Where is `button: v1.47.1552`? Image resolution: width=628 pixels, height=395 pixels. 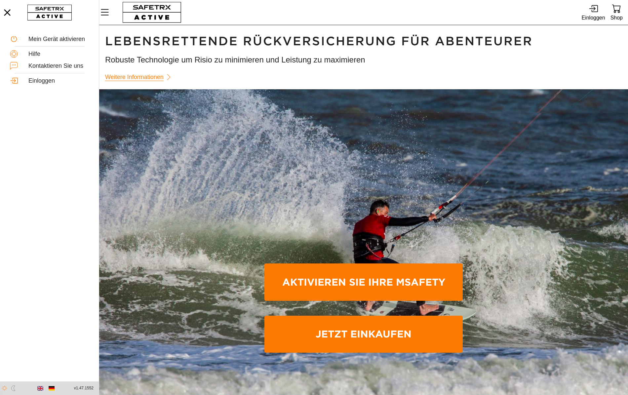
button: v1.47.1552 is located at coordinates (84, 388).